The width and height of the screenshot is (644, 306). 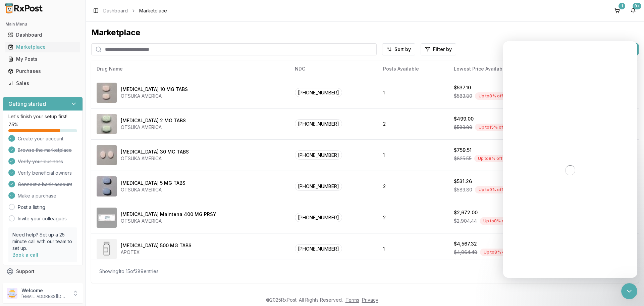 I want to click on span: Make a purchase, so click(x=37, y=196).